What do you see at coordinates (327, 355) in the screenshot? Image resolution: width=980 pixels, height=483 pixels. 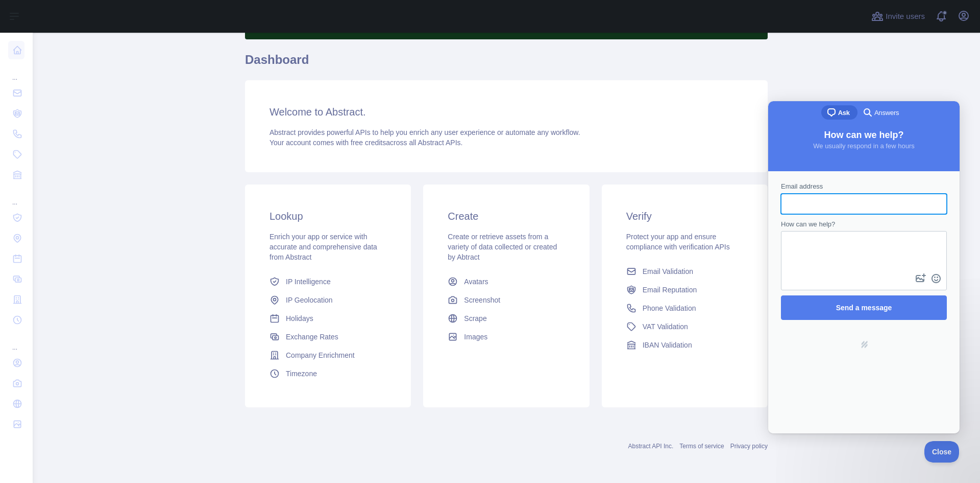 I see `a: Company Enrichment` at bounding box center [327, 355].